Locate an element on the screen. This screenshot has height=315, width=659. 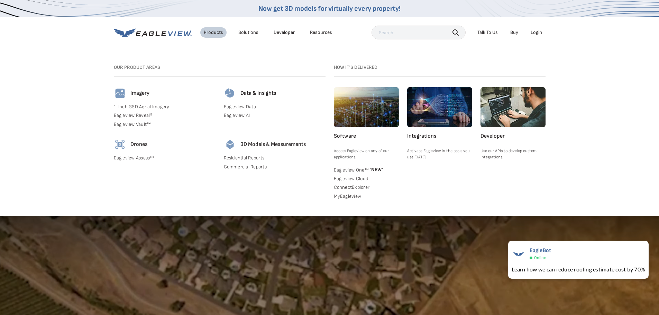
a: Eagleview Data is located at coordinates (275, 107).